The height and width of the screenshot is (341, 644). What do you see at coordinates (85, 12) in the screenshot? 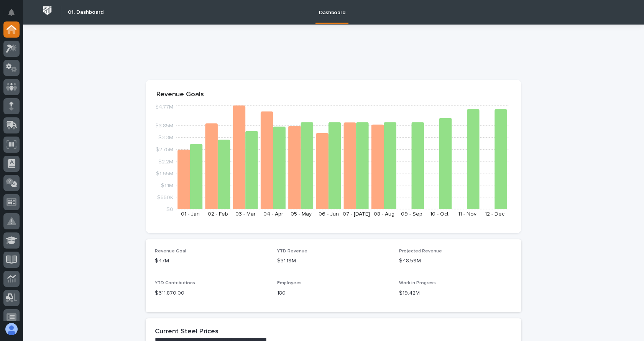
I see `h2: 01. Dashboard` at bounding box center [85, 12].